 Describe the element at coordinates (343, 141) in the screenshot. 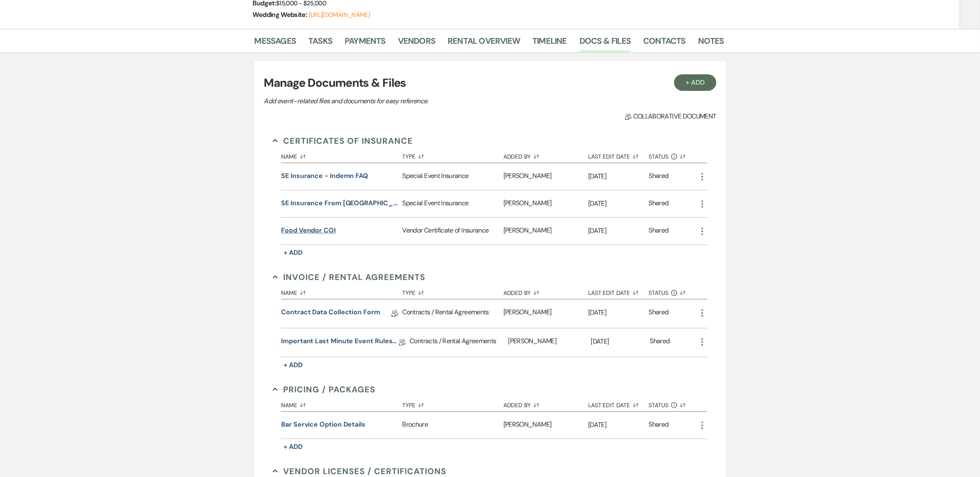

I see `button: Certificates of Insurance` at that location.